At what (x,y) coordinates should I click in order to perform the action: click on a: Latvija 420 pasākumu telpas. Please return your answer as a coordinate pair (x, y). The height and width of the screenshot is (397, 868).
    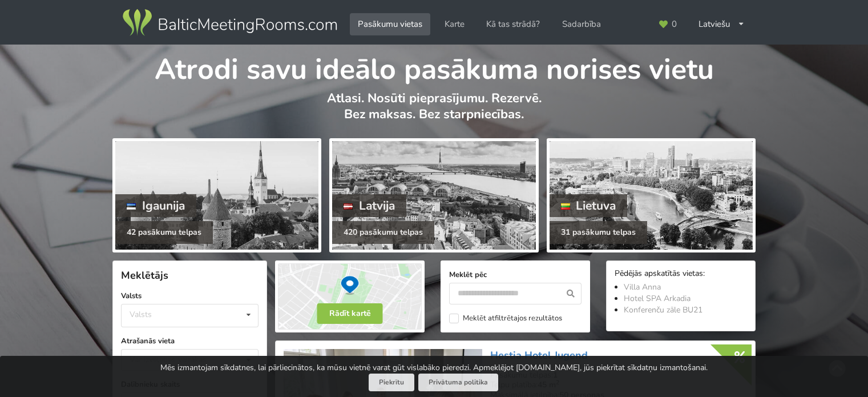
    Looking at the image, I should click on (434, 195).